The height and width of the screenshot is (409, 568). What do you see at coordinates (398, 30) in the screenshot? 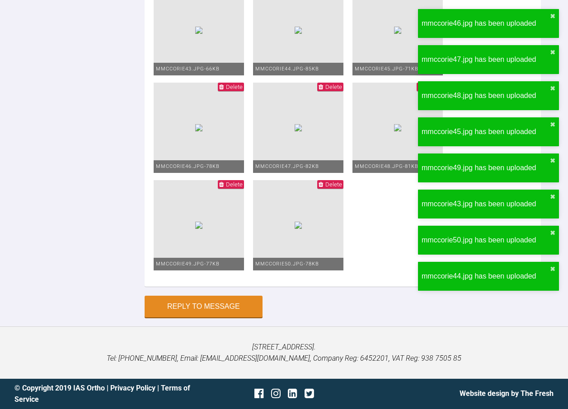
I see `img: c40095d9-742b-4223-b2c2-2fe3a736683d` at bounding box center [398, 30].